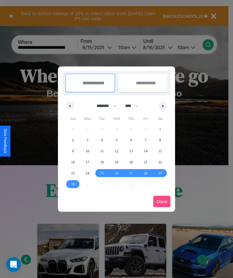 This screenshot has width=233, height=278. What do you see at coordinates (73, 151) in the screenshot?
I see `span: 9` at bounding box center [73, 151].